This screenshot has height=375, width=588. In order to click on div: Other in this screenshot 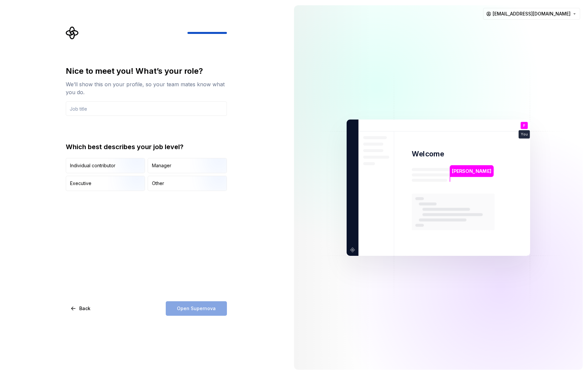, I will do `click(158, 184)`.